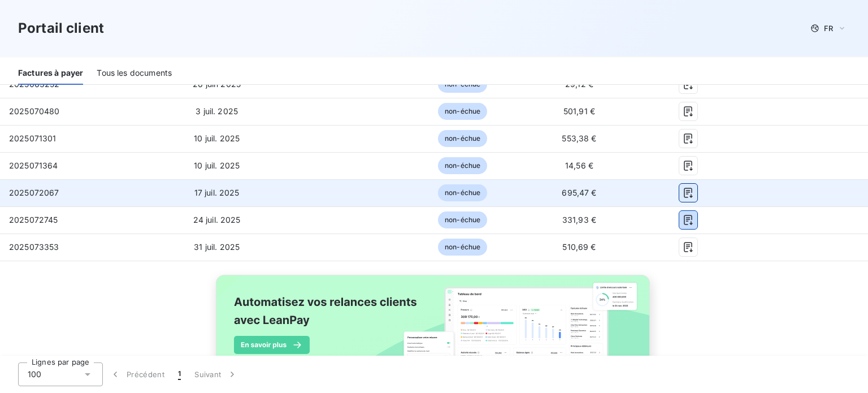  I want to click on button: Suivant, so click(216, 374).